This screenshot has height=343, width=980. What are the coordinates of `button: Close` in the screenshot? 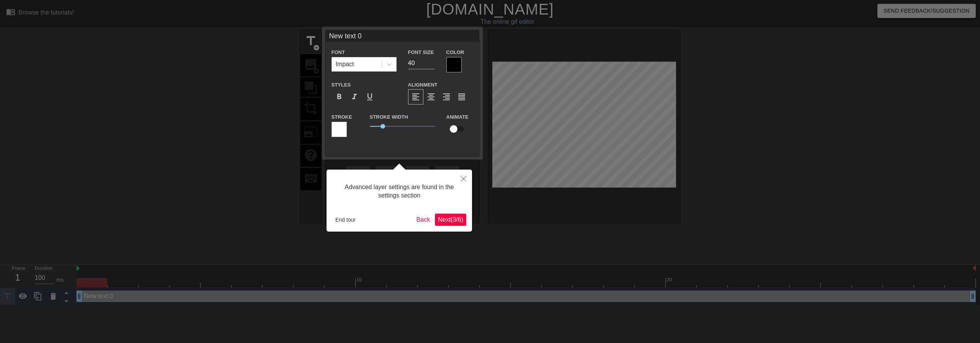 It's located at (463, 179).